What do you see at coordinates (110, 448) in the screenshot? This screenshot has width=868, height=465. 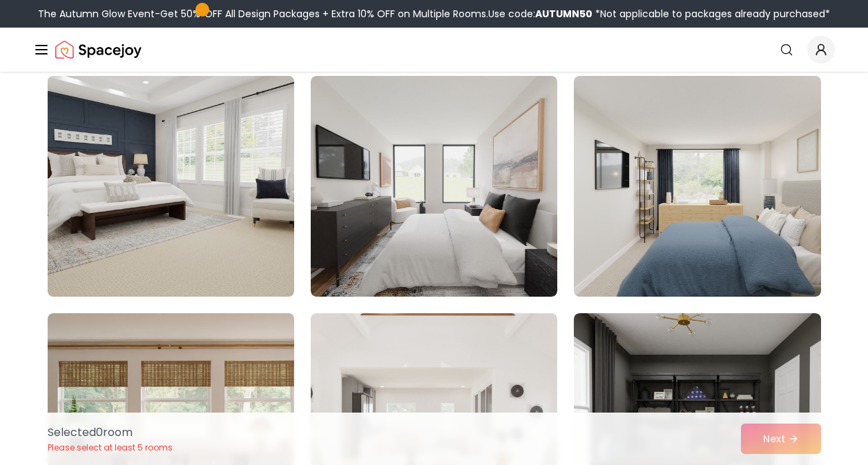 I see `p: Please select at least 5 rooms` at bounding box center [110, 448].